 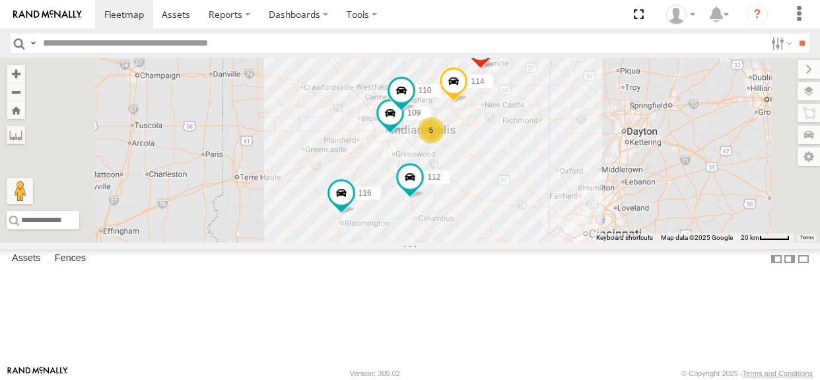 What do you see at coordinates (33, 43) in the screenshot?
I see `label: Search Query` at bounding box center [33, 43].